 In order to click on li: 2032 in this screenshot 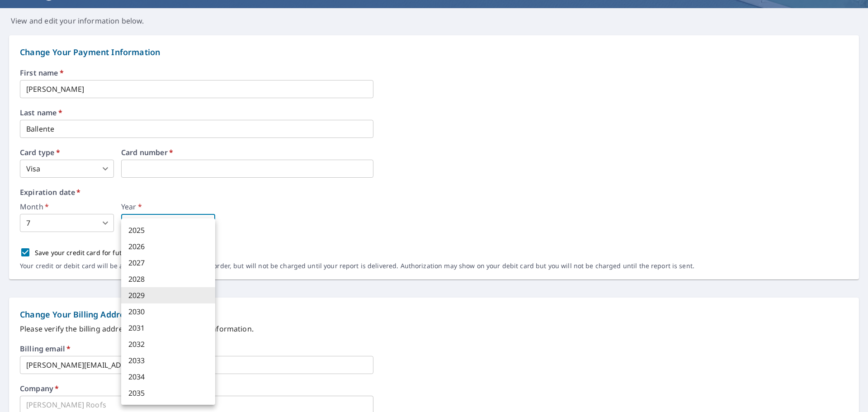, I will do `click(168, 344)`.